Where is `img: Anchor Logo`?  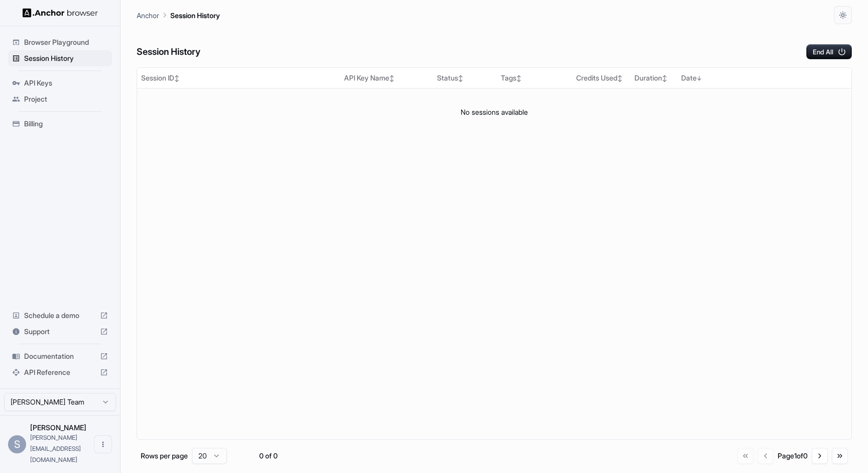
img: Anchor Logo is located at coordinates (60, 13).